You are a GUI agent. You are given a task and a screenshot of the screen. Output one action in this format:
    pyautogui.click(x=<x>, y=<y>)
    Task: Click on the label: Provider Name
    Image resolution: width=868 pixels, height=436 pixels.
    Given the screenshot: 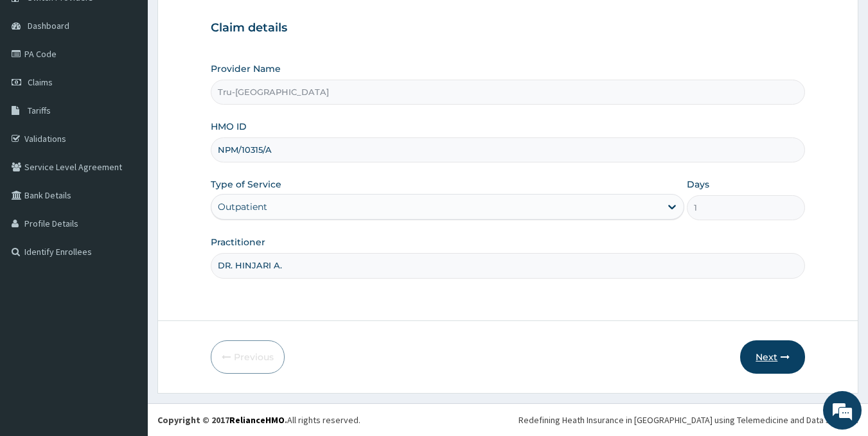 What is the action you would take?
    pyautogui.click(x=245, y=68)
    